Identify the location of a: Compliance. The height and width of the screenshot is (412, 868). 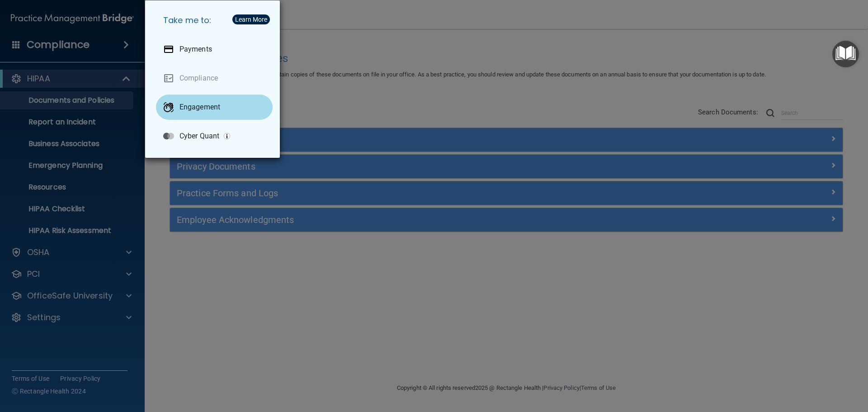
(214, 78).